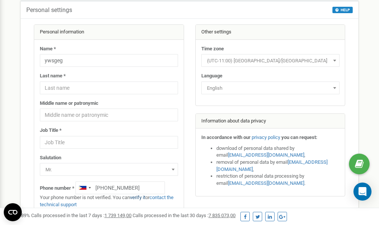  Describe the element at coordinates (213, 49) in the screenshot. I see `label: Time zone` at that location.